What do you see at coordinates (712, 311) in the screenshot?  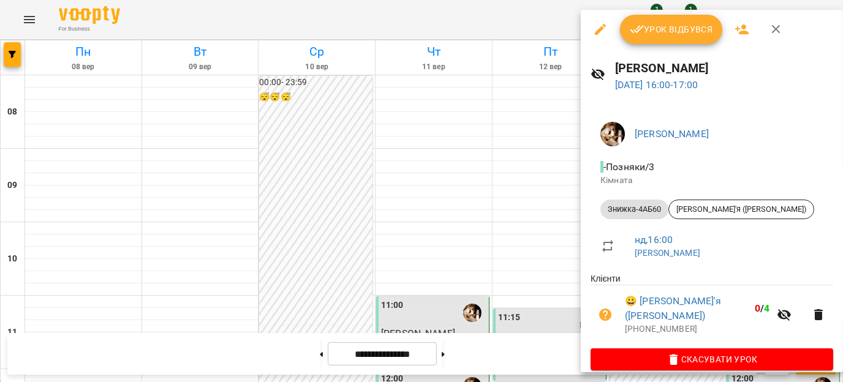 I see `ul: Клієнти` at bounding box center [712, 311].